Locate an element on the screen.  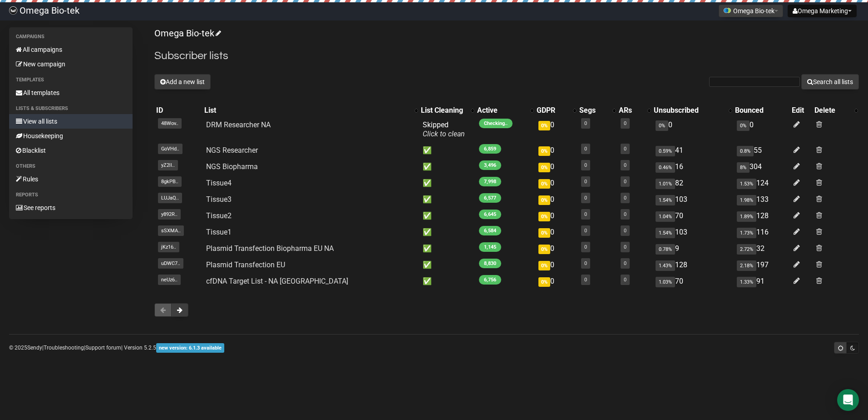
a: Tissue1 is located at coordinates (219, 232).